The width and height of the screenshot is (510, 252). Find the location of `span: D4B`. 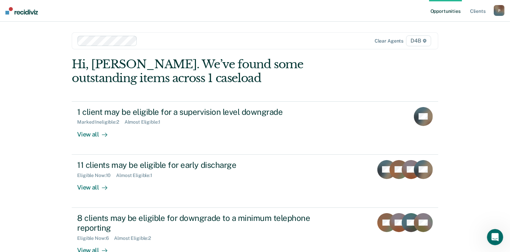

span: D4B is located at coordinates (418, 41).